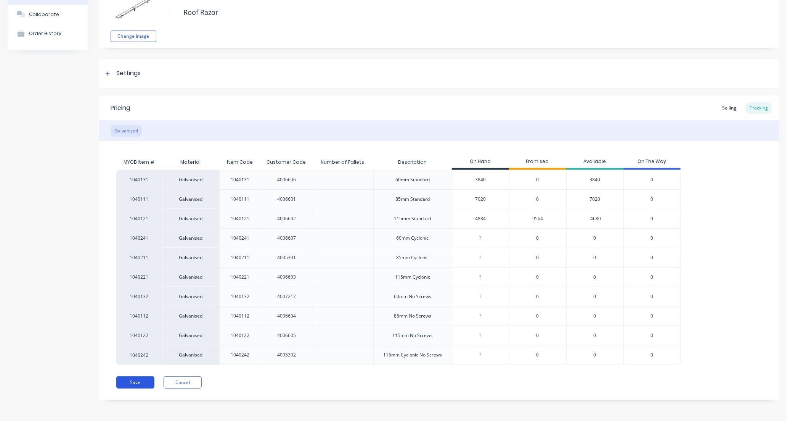 Image resolution: width=787 pixels, height=421 pixels. I want to click on div: Selling, so click(729, 108).